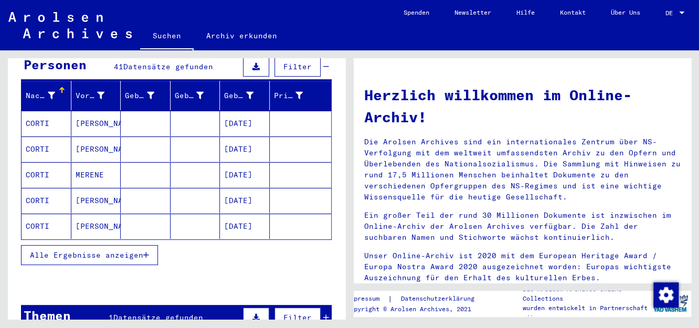  I want to click on a: Impressum, so click(367, 299).